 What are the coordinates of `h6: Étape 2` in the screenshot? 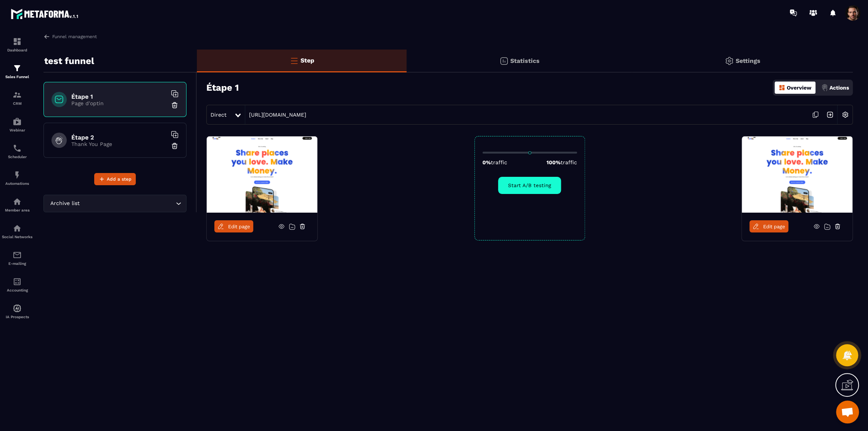 It's located at (119, 137).